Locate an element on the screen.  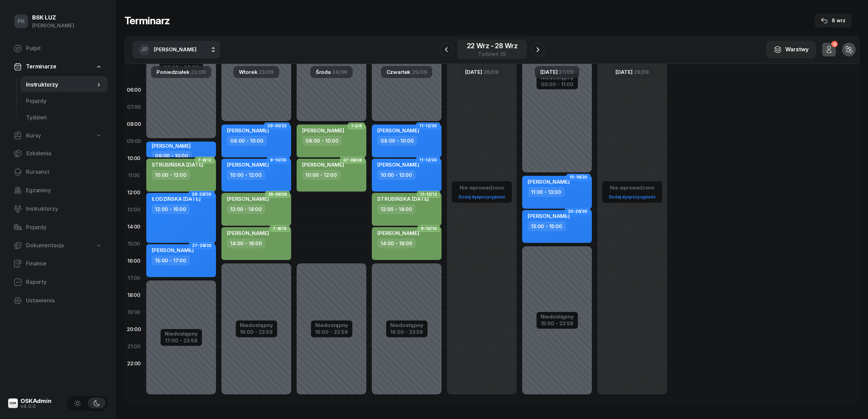
button: 8 wrz is located at coordinates (834, 21).